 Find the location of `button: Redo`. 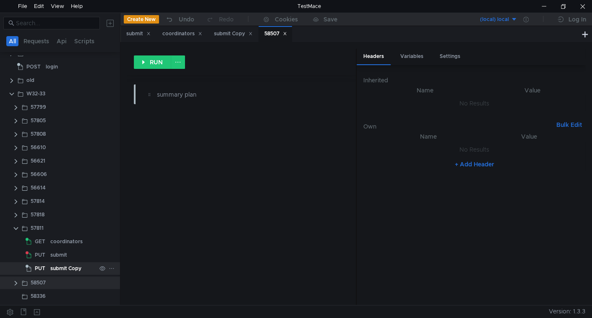

button: Redo is located at coordinates (220, 19).